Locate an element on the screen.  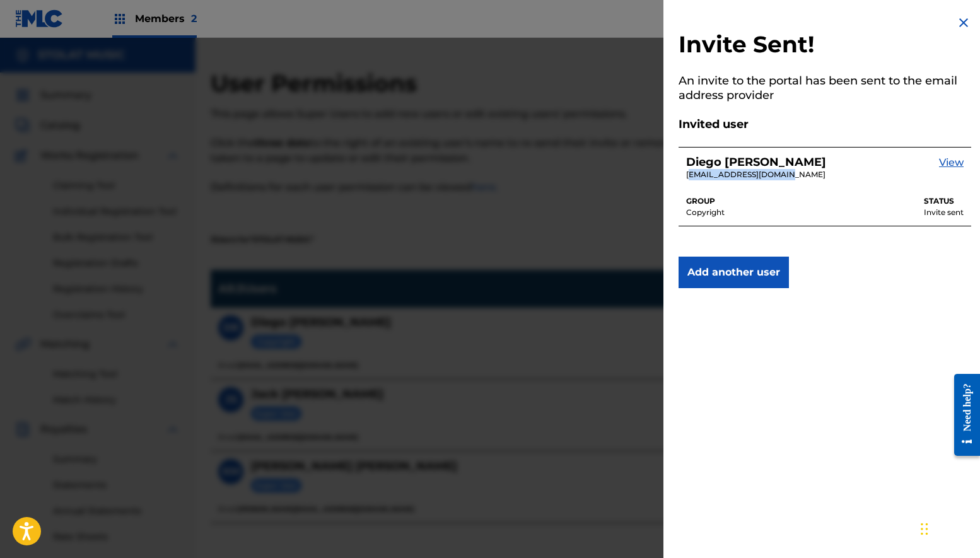
h5: An invite to the portal has been sent to the email address provider is located at coordinates (825, 87).